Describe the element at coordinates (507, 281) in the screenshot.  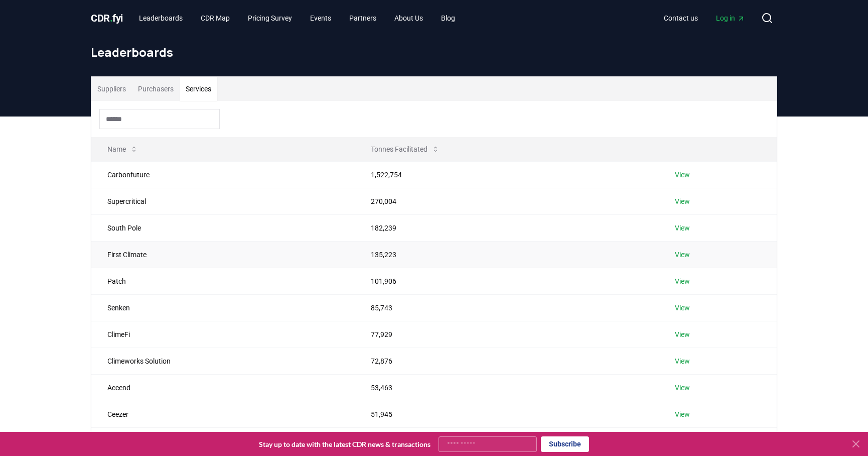
I see `td: 101,906` at that location.